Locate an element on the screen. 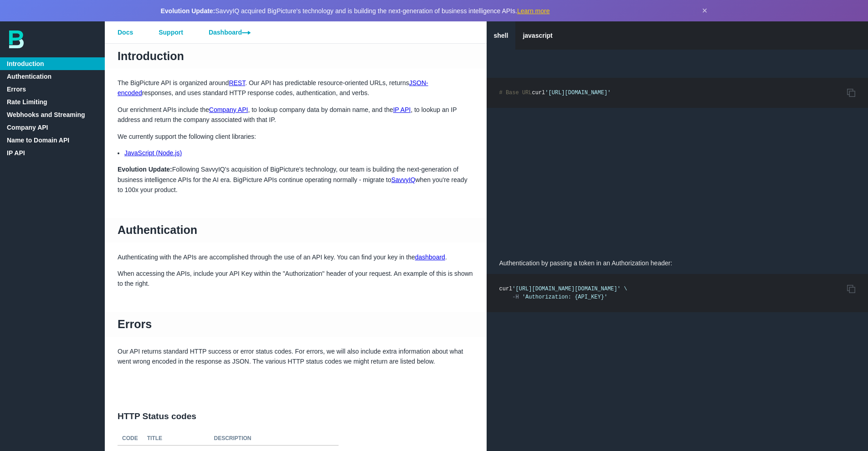  th: Code is located at coordinates (130, 439).